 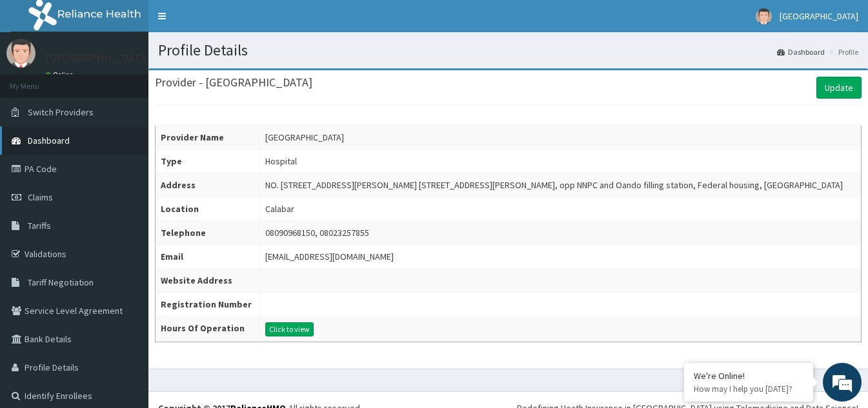 I want to click on p: How may I help you today?, so click(x=749, y=388).